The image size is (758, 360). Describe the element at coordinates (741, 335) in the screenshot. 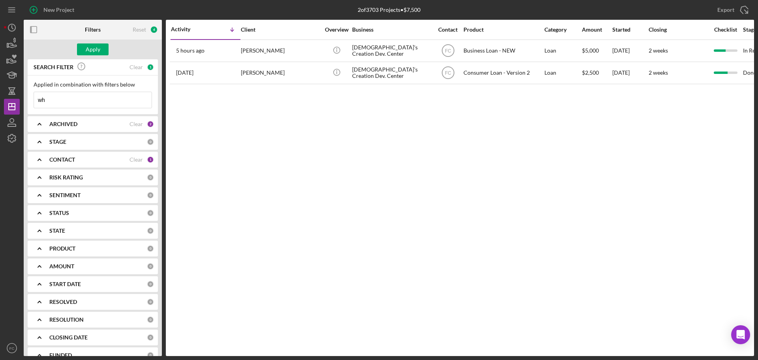

I see `div: Open Intercom Messenger` at that location.